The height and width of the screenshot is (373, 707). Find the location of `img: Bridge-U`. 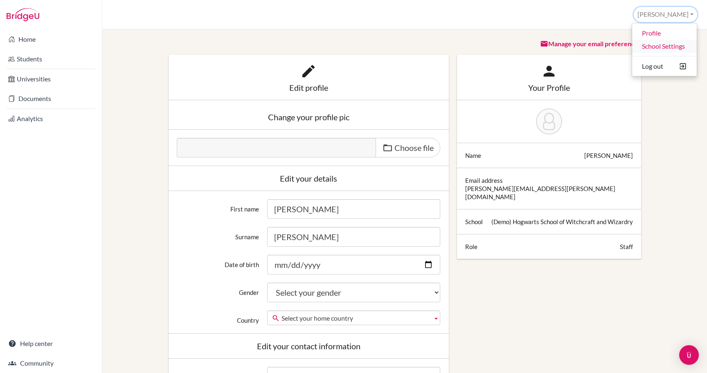

img: Bridge-U is located at coordinates (23, 15).